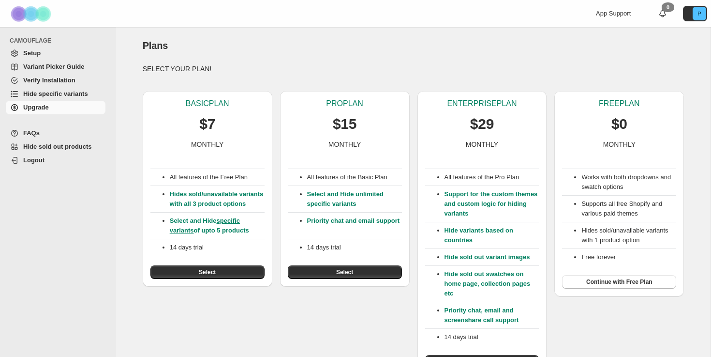 Image resolution: width=711 pixels, height=357 pixels. I want to click on p: Priority chat and email support, so click(355, 225).